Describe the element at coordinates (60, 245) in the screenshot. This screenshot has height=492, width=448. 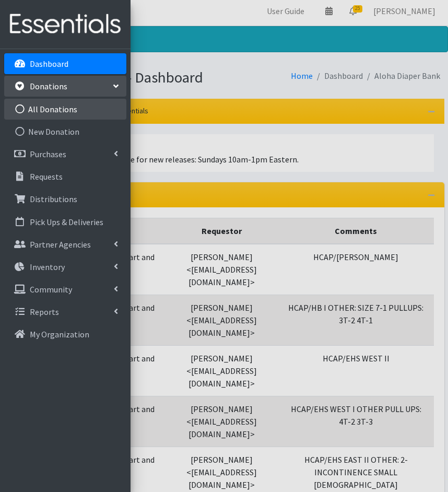
I see `p: Partner Agencies` at that location.